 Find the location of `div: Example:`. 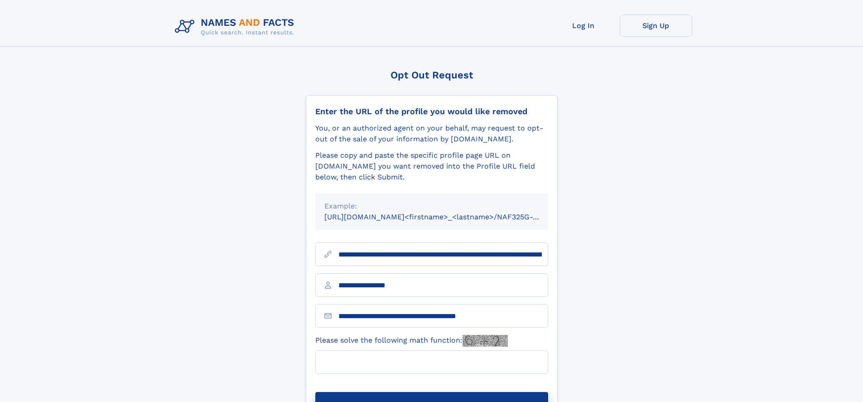

div: Example: is located at coordinates (432, 206).